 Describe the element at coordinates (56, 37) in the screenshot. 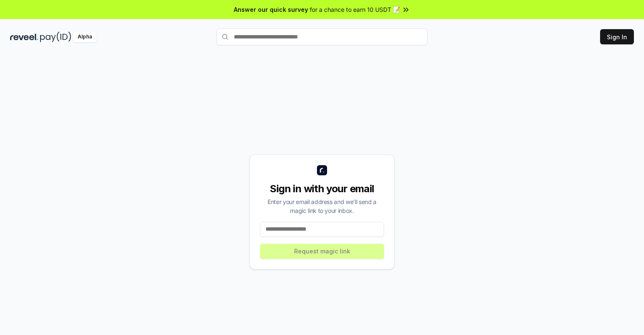

I see `img: pay_id` at that location.